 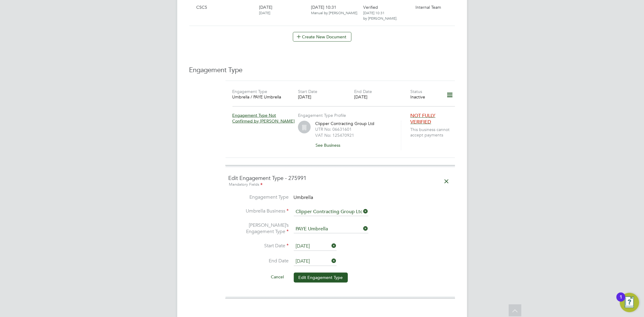 What do you see at coordinates (434, 132) in the screenshot?
I see `span: This business cannot accept payments` at bounding box center [434, 132].